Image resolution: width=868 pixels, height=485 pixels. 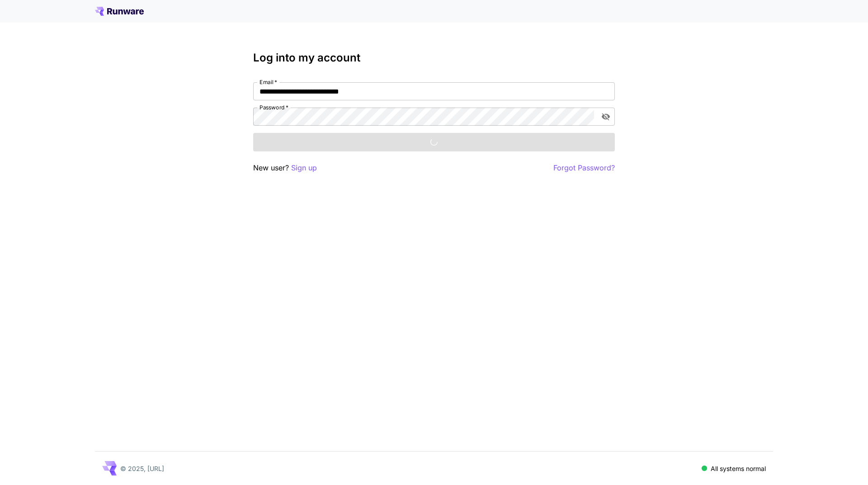 I want to click on label: Password, so click(x=274, y=107).